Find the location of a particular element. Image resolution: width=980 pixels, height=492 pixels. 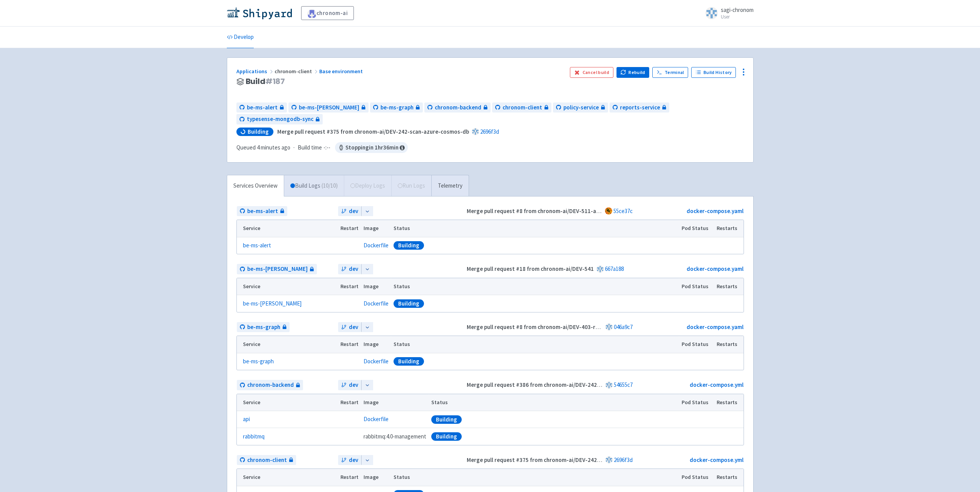

span: typesense-mongodb-sync is located at coordinates (280, 119).